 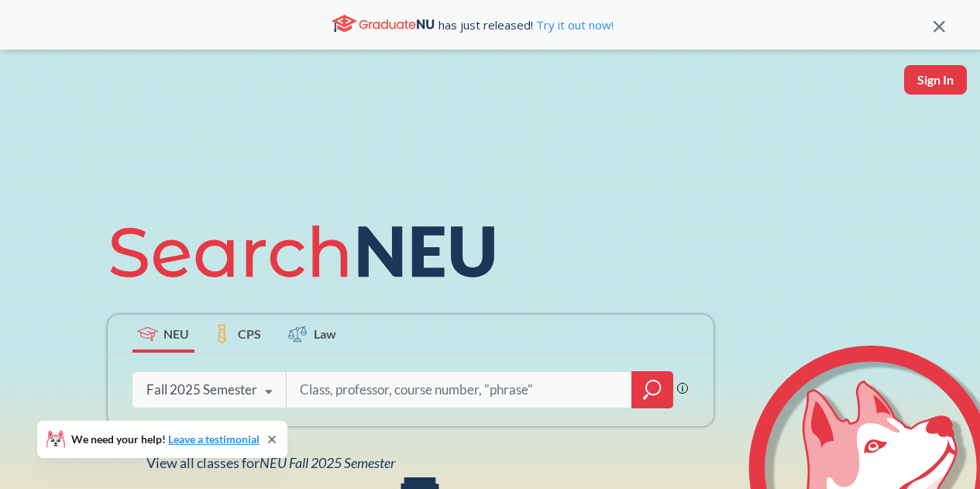 What do you see at coordinates (33, 88) in the screenshot?
I see `img: sandbox logo` at bounding box center [33, 88].